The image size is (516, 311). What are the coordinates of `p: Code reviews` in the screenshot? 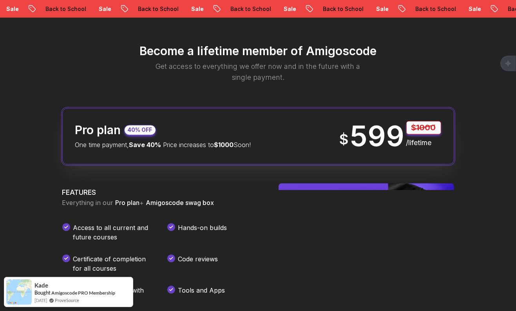 It's located at (198, 264).